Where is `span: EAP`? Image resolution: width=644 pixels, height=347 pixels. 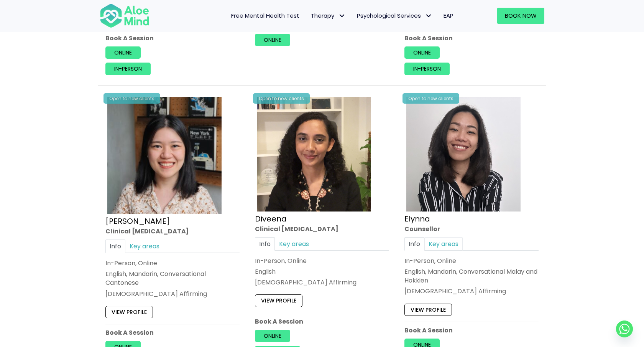 span: EAP is located at coordinates (448, 15).